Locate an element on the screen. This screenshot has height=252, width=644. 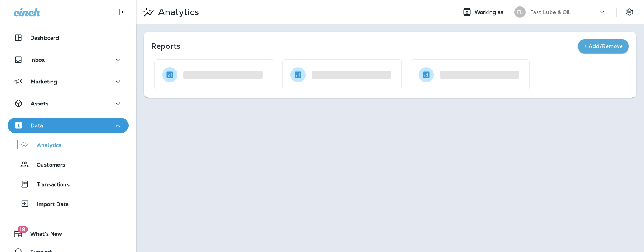
button: Data is located at coordinates (68, 125).